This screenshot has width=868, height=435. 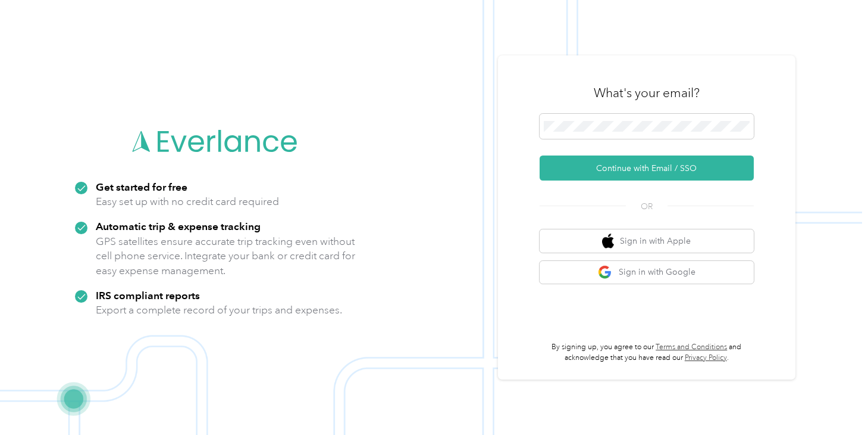 What do you see at coordinates (647, 352) in the screenshot?
I see `p: By signing up, you agree to our and acknowledge that you have read our .` at bounding box center [647, 352].